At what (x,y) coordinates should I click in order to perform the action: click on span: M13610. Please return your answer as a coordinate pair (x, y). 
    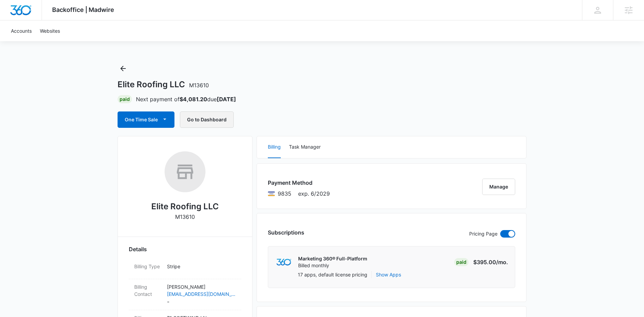
    Looking at the image, I should click on (199, 85).